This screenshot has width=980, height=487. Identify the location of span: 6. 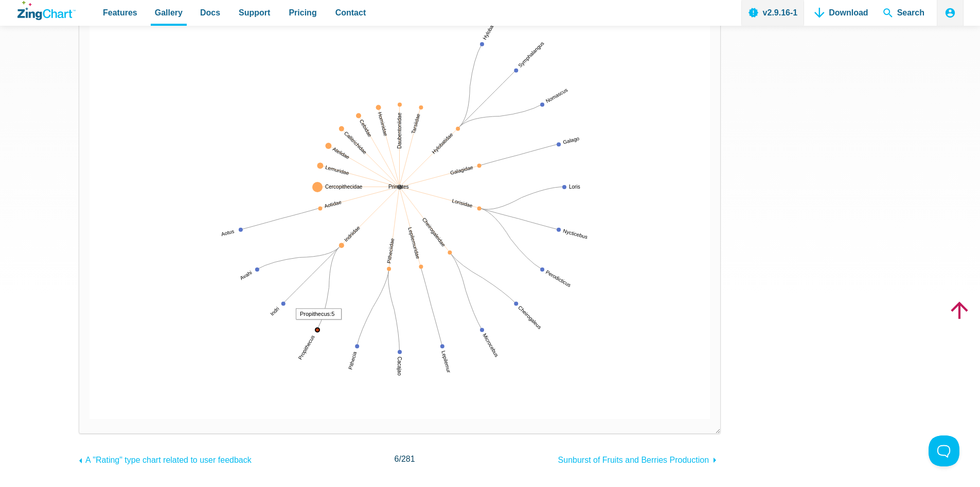
(397, 458).